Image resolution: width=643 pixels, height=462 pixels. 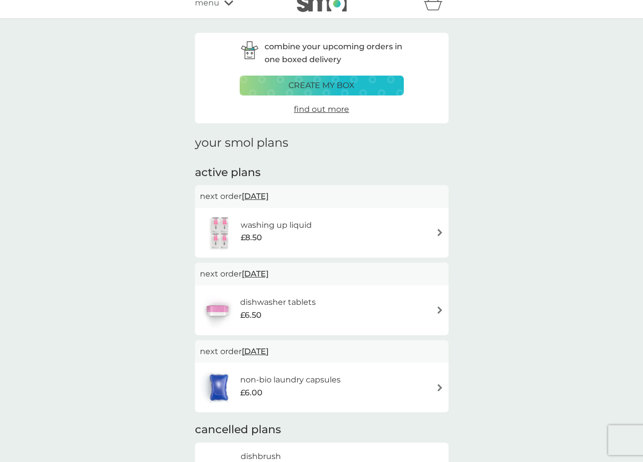 What do you see at coordinates (217, 311) in the screenshot?
I see `img: dishwasher tablets` at bounding box center [217, 311].